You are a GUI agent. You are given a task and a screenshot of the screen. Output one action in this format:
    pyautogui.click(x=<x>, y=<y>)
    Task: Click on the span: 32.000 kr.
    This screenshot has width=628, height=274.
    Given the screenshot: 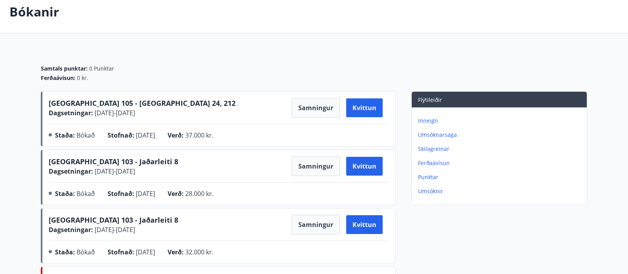 What is the action you would take?
    pyautogui.click(x=199, y=252)
    